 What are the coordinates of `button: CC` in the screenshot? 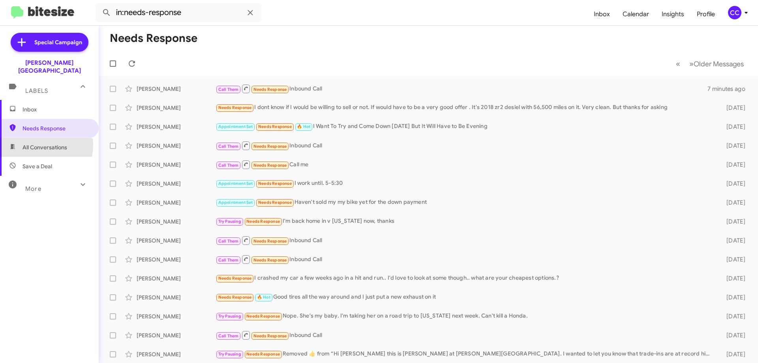 It's located at (735, 13).